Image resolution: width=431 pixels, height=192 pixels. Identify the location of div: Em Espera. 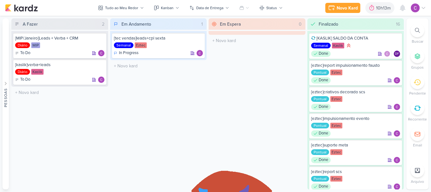
(230, 24).